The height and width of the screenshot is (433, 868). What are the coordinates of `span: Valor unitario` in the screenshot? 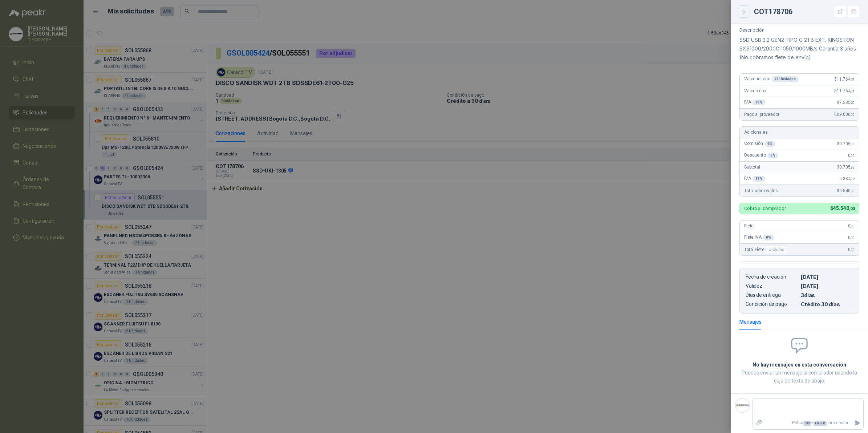 It's located at (772, 79).